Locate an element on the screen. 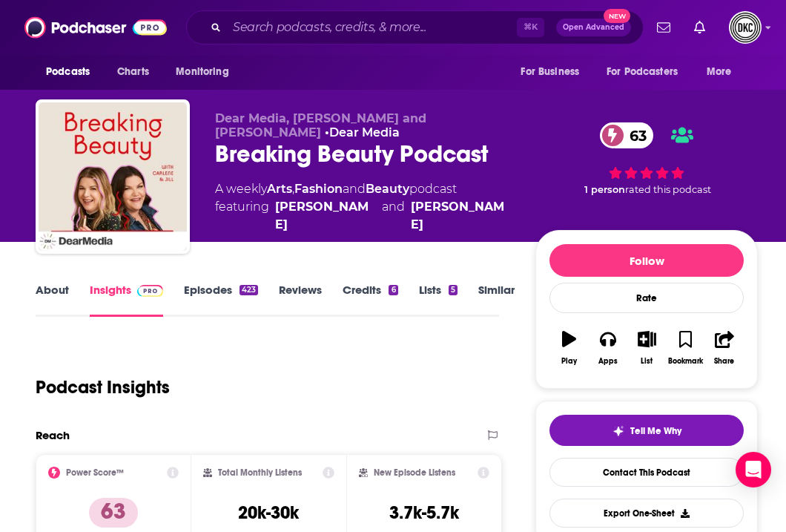  h2: Total Monthly Listens is located at coordinates (260, 472).